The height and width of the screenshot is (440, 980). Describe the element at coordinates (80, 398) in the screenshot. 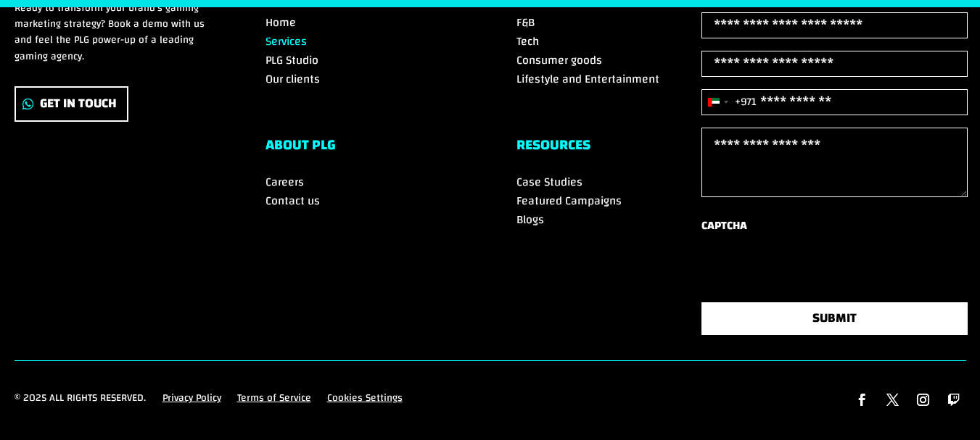

I see `p: © 2025 All rights reserved.` at that location.